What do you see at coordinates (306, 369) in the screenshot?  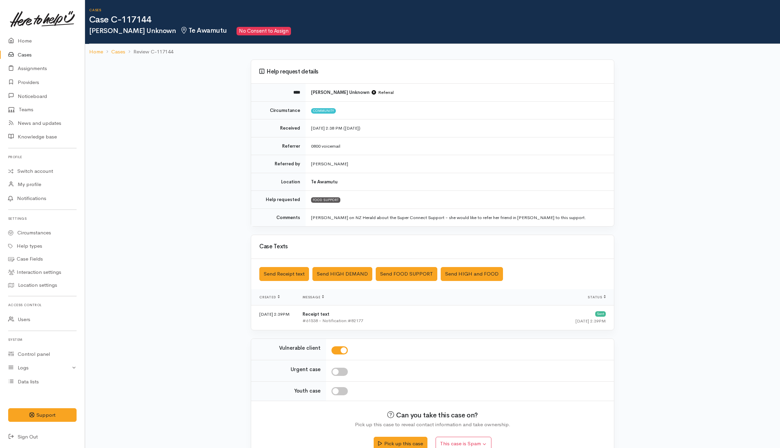 I see `label: Urgent case` at bounding box center [306, 369].